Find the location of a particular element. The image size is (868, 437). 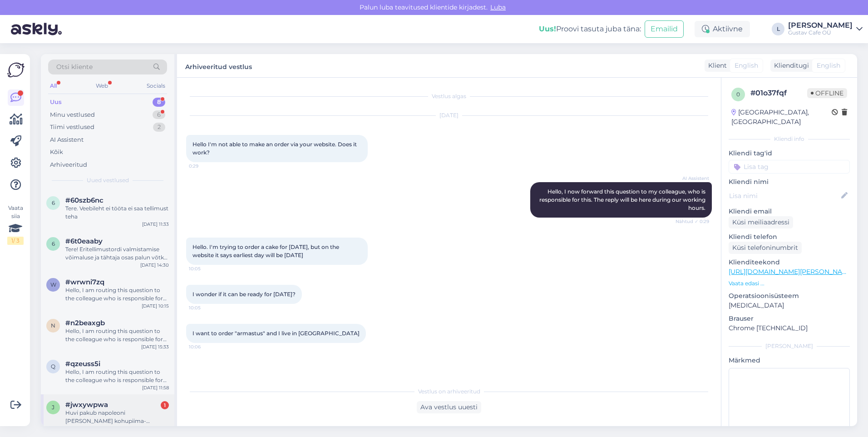

p: Märkmed is located at coordinates (789, 360).